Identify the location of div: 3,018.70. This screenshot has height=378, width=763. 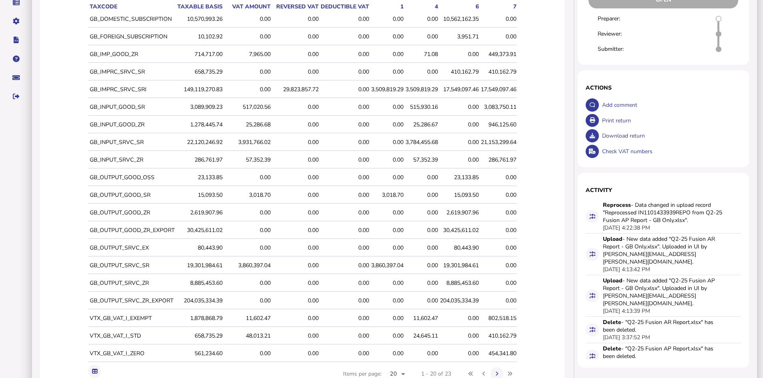
(387, 195).